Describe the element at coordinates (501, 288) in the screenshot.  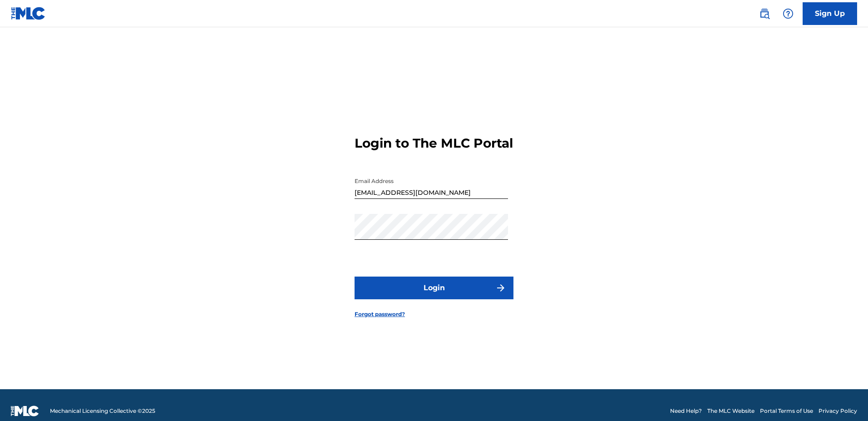
I see `img: f7272a7cc735f4ea7f67.svg` at that location.